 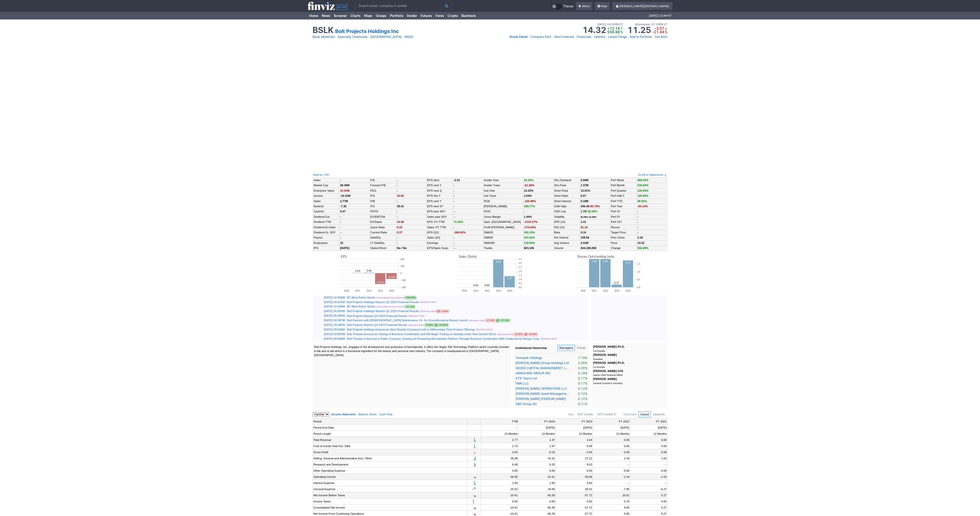 What do you see at coordinates (531, 222) in the screenshot?
I see `span: -1333.27%` at bounding box center [531, 222].